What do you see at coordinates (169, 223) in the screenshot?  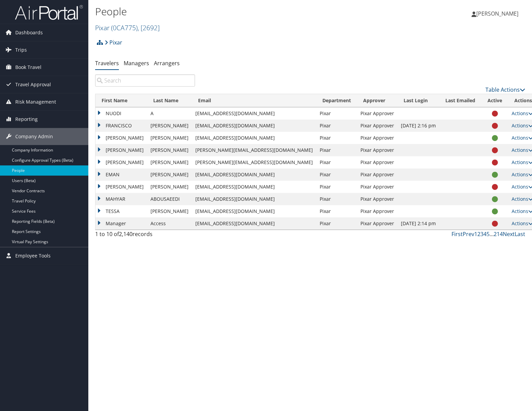 I see `td: Access` at bounding box center [169, 223].